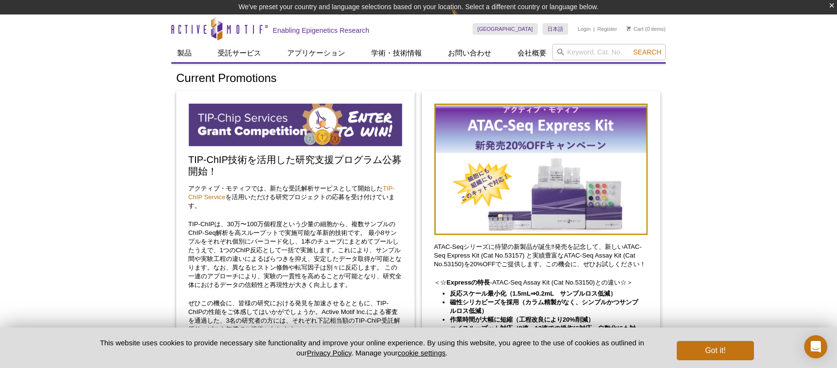 This screenshot has width=837, height=368. I want to click on a: 会社概要, so click(532, 53).